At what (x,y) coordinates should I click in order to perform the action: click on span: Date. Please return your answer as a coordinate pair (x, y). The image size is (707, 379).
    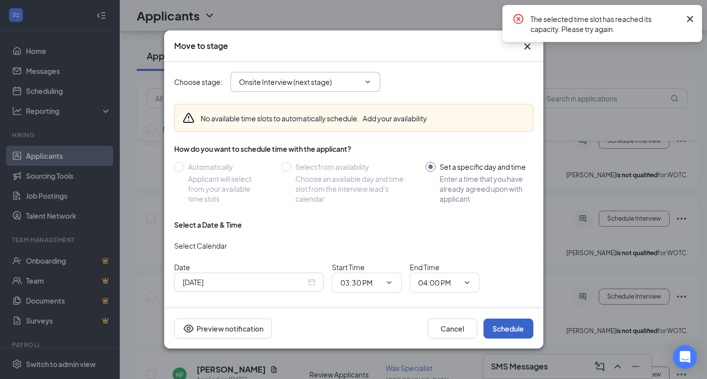
    Looking at the image, I should click on (182, 267).